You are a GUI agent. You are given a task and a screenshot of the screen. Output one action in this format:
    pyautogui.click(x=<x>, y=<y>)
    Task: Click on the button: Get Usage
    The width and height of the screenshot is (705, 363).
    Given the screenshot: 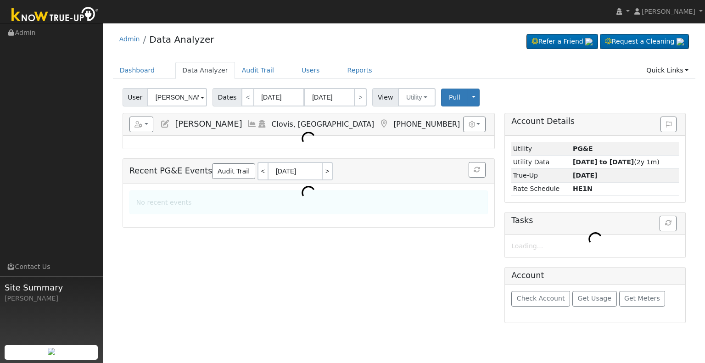 What is the action you would take?
    pyautogui.click(x=595, y=299)
    